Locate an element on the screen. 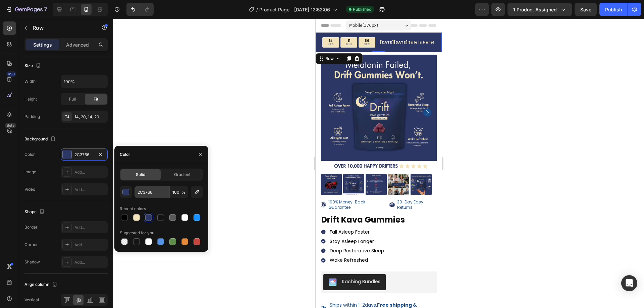 The height and width of the screenshot is (308, 644). div: 11 is located at coordinates (33, 22).